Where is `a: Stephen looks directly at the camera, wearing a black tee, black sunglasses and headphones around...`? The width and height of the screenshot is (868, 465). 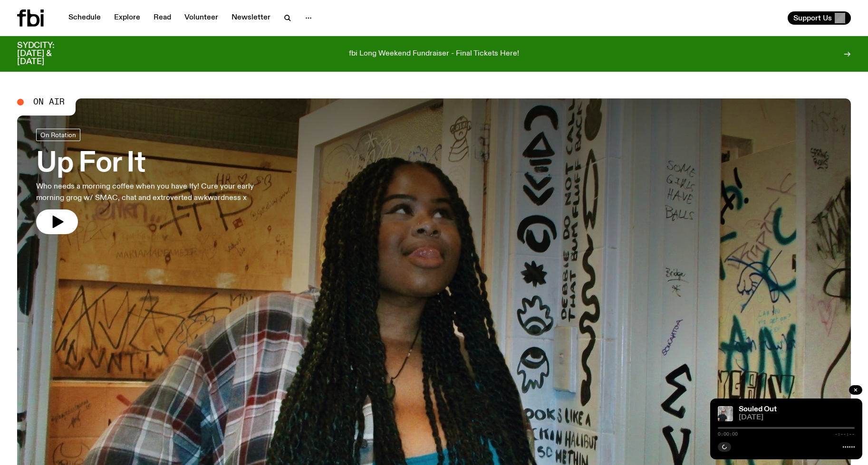 a: Stephen looks directly at the camera, wearing a black tee, black sunglasses and headphones around... is located at coordinates (725, 414).